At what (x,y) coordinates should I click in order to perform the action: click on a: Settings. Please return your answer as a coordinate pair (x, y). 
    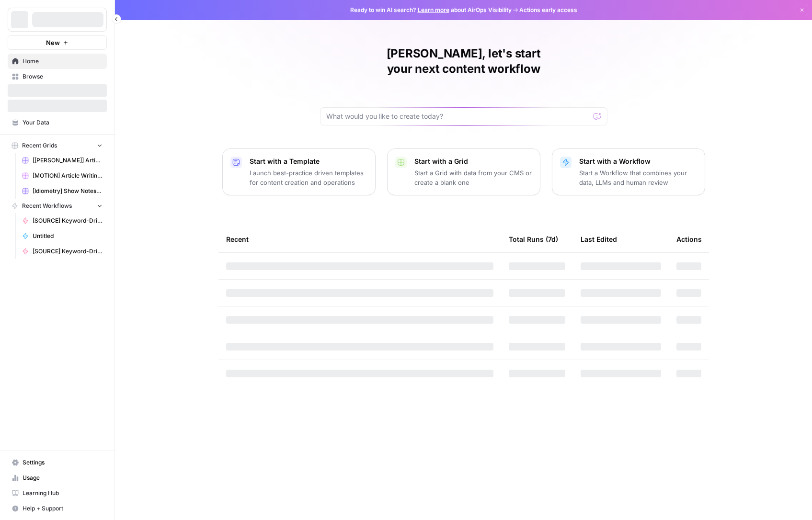
    Looking at the image, I should click on (57, 463).